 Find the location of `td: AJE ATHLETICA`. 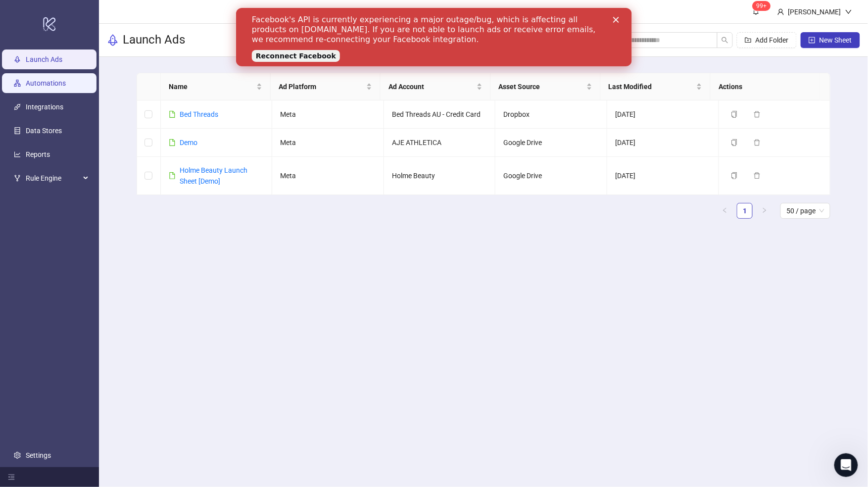

td: AJE ATHLETICA is located at coordinates (440, 143).